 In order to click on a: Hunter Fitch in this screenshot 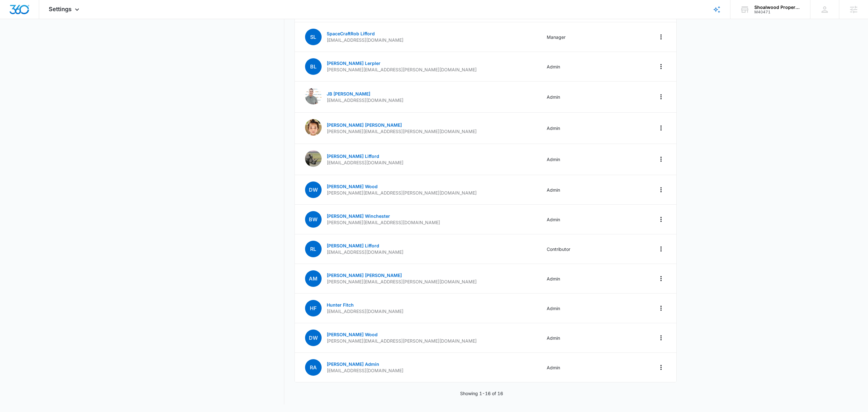, I will do `click(340, 304)`.